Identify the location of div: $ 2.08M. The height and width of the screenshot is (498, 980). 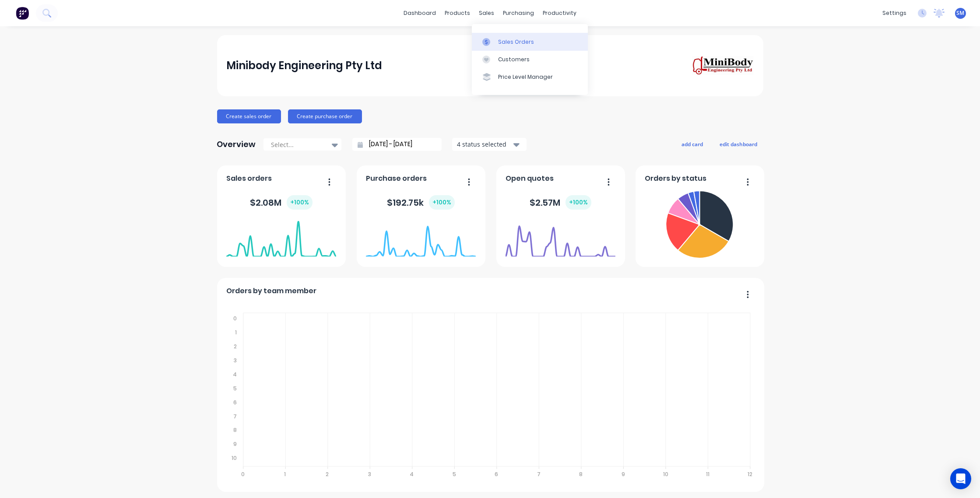
(281, 202).